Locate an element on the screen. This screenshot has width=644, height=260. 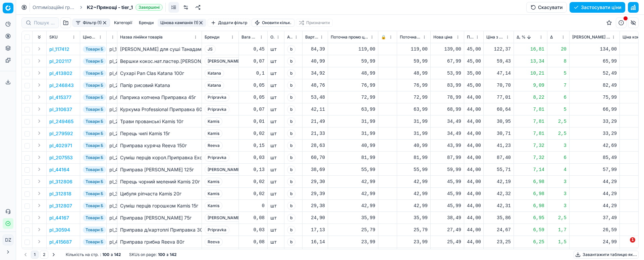
div: pl_312818 is located at coordinates (111, 194).